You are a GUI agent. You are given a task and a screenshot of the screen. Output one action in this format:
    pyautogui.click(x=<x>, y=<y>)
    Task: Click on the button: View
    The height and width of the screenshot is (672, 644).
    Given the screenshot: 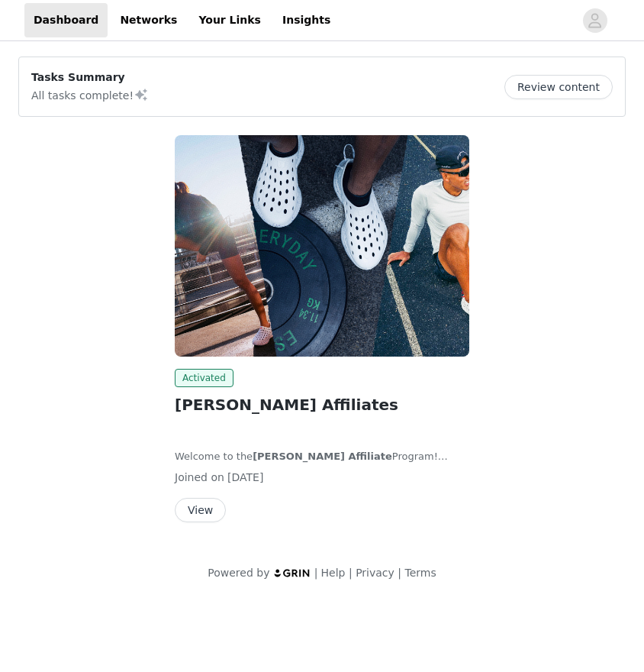 What is the action you would take?
    pyautogui.click(x=200, y=510)
    